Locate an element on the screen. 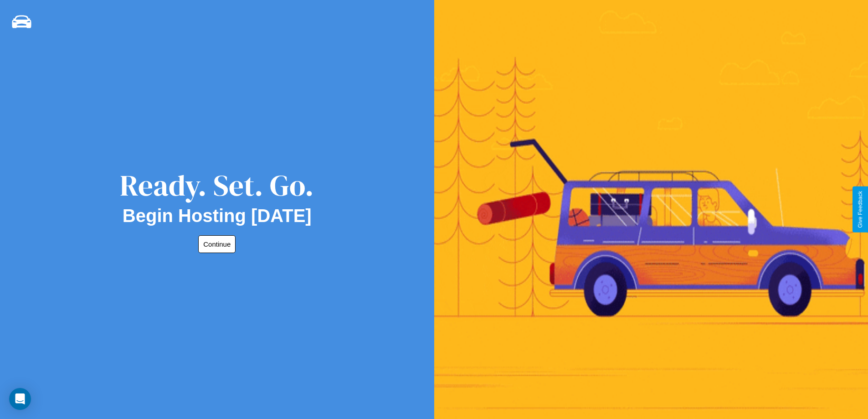  div: Give Feedback is located at coordinates (860, 210).